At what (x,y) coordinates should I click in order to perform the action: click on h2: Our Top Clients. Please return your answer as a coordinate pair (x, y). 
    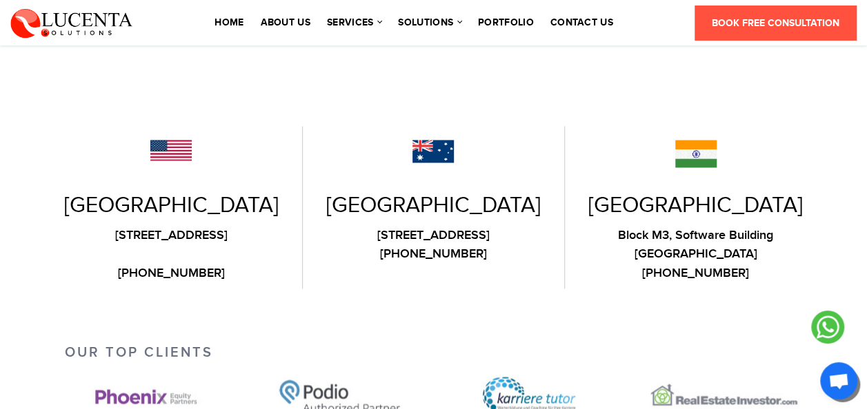
    Looking at the image, I should click on (441, 352).